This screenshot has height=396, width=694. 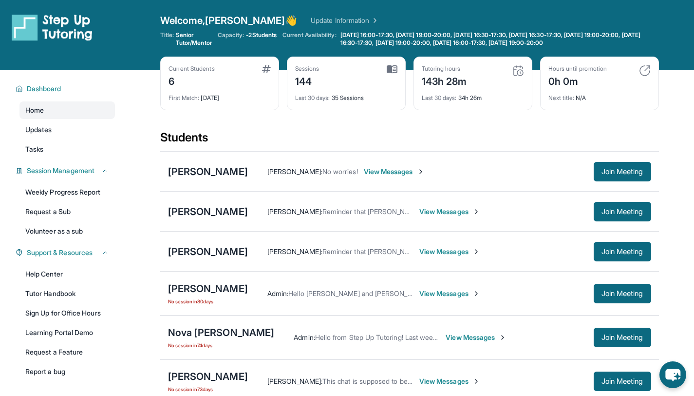 What do you see at coordinates (66, 252) in the screenshot?
I see `button: Support & Resources` at bounding box center [66, 252].